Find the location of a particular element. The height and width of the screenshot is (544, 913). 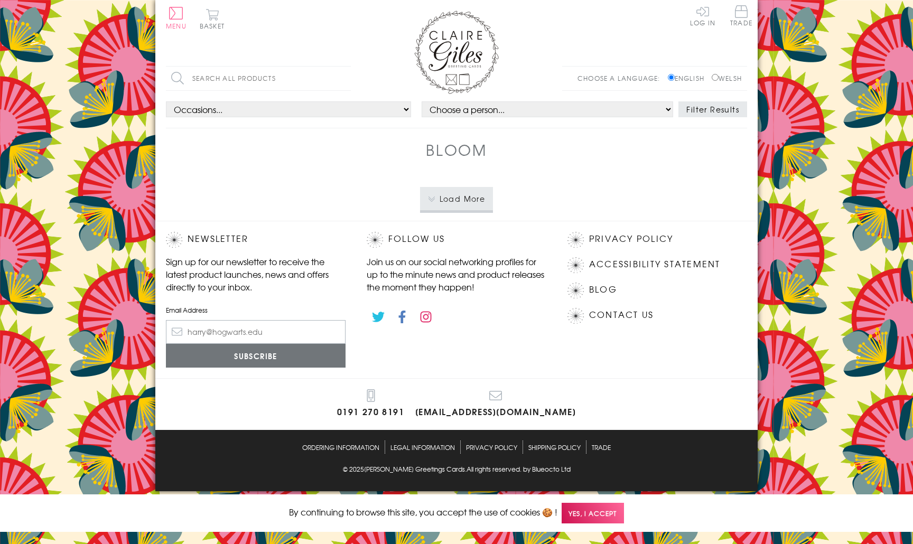

p: Join us on our social networking profiles for up to the minute news and product releases the mome... is located at coordinates (457, 274).